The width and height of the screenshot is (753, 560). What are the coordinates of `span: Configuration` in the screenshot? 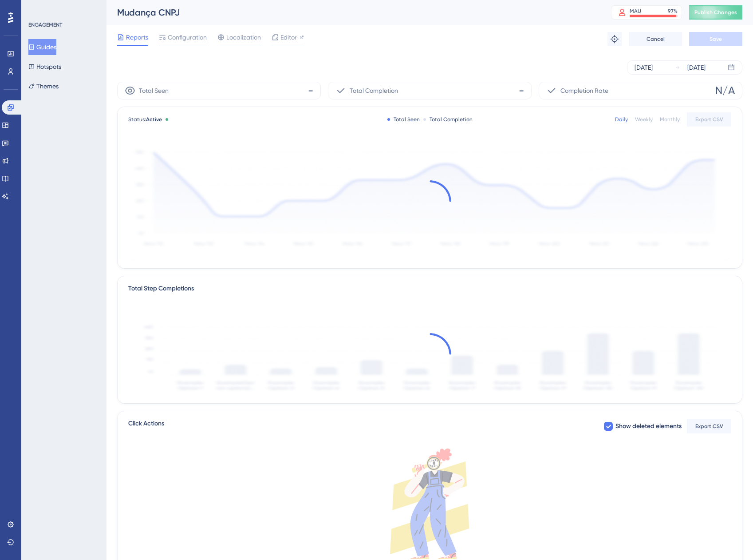 It's located at (188, 38).